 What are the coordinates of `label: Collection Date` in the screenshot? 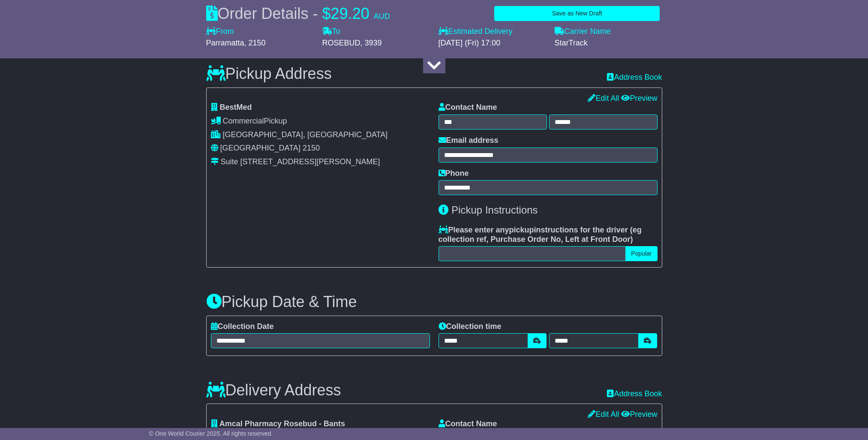 It's located at (242, 327).